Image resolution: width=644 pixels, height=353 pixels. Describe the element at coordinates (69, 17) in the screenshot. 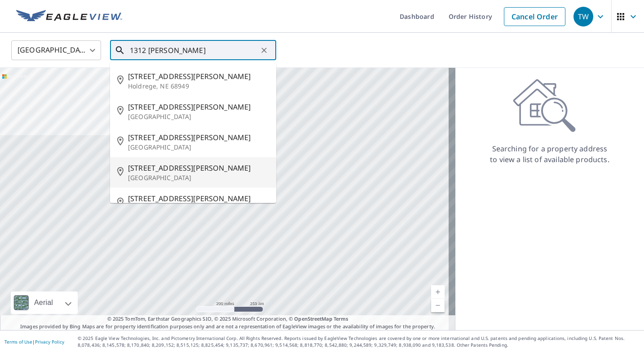

I see `img: EV Logo` at that location.